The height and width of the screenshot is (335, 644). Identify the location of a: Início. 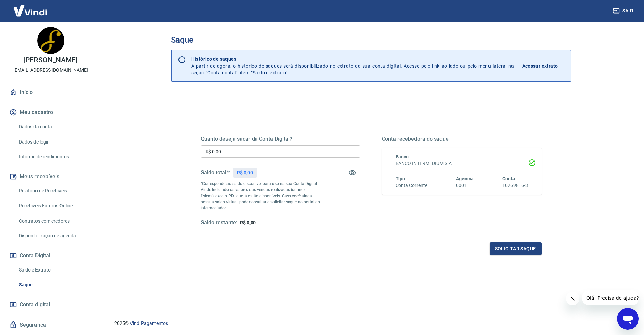
(51, 92).